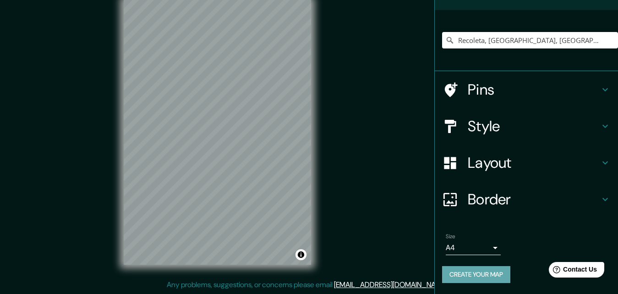 The height and width of the screenshot is (294, 618). I want to click on h4: Layout, so click(533, 163).